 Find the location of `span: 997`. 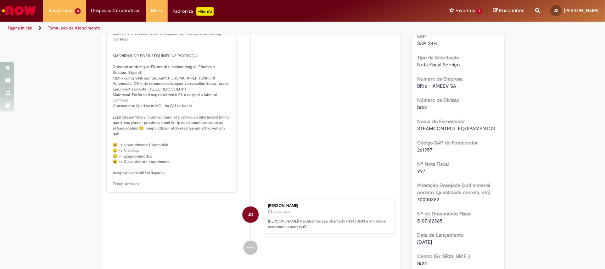

span: 997 is located at coordinates (421, 171).